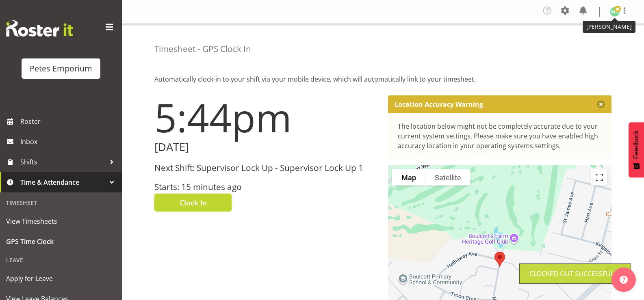 This screenshot has height=300, width=644. What do you see at coordinates (409, 177) in the screenshot?
I see `button: Show street map` at bounding box center [409, 177].